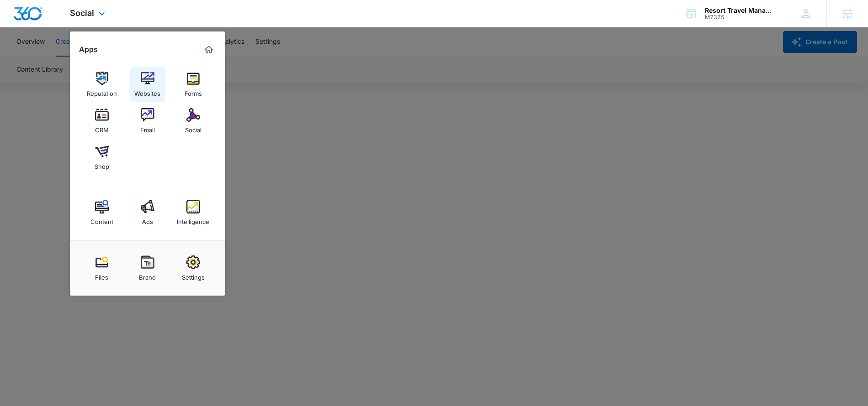  I want to click on div: Content, so click(102, 219).